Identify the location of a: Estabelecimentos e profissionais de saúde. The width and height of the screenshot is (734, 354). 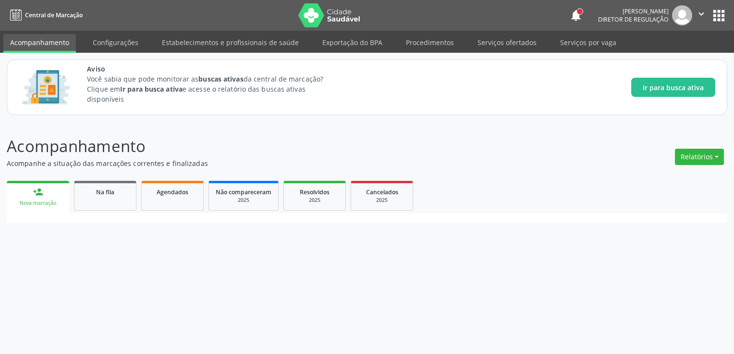
(230, 42).